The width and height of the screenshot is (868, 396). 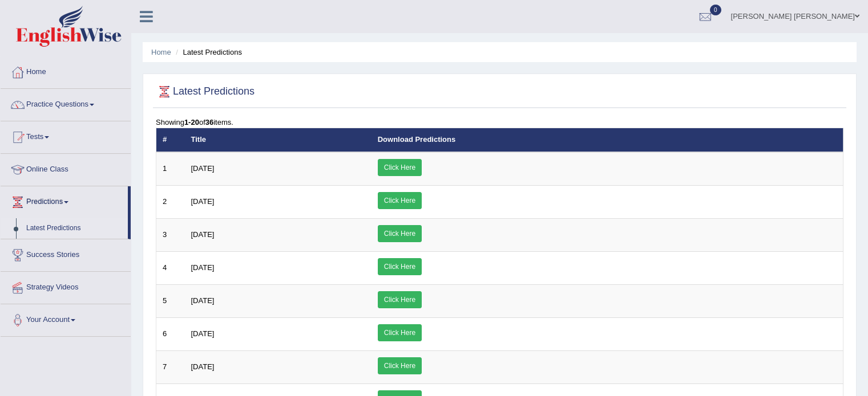 I want to click on td: 7, so click(x=170, y=367).